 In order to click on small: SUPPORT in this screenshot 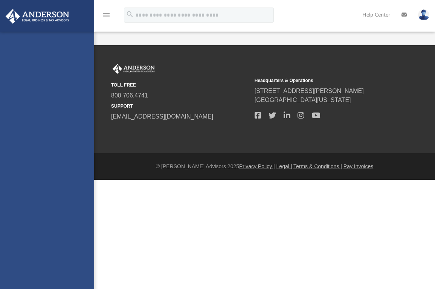, I will do `click(180, 106)`.